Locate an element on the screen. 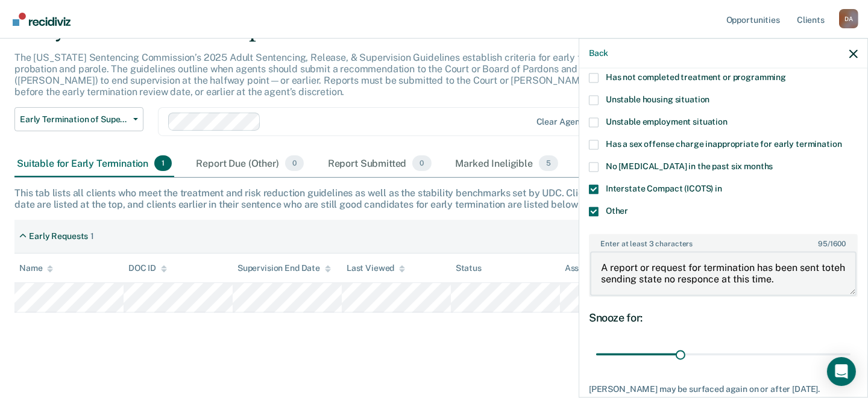 The height and width of the screenshot is (398, 868). span: Other is located at coordinates (616, 212).